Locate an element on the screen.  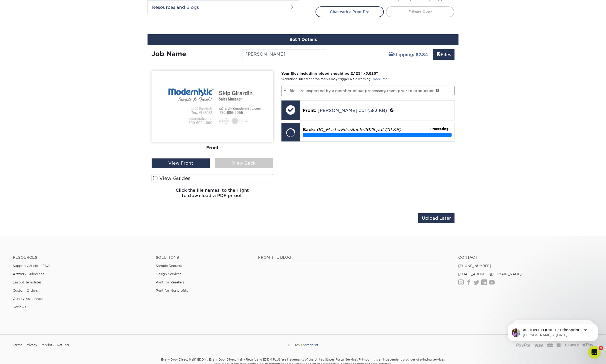
a: Quality Assurance is located at coordinates (28, 298).